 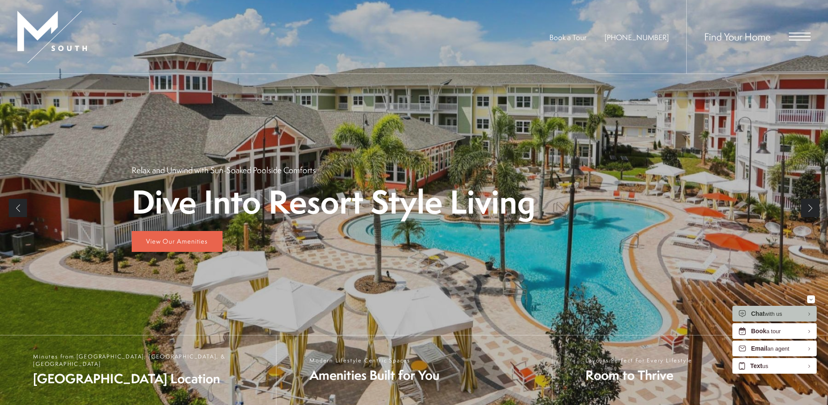 What do you see at coordinates (800, 37) in the screenshot?
I see `button: Open Menu` at bounding box center [800, 37].